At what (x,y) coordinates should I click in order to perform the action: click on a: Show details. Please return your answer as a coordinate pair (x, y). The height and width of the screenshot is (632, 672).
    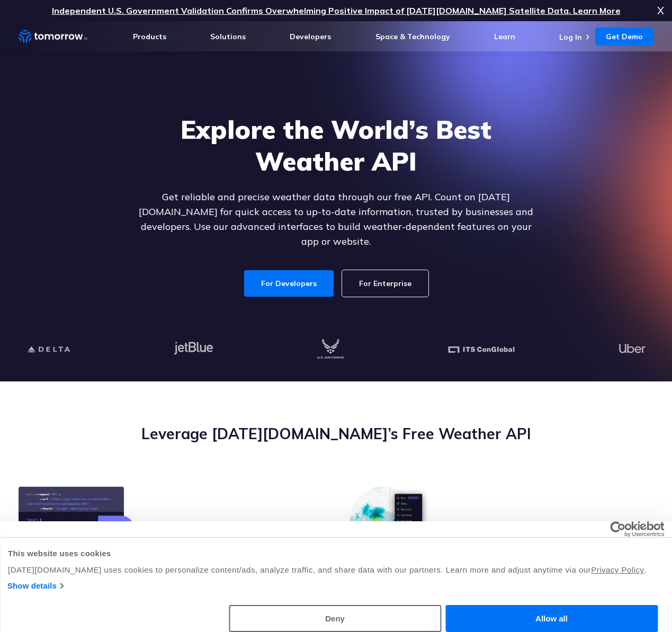
    Looking at the image, I should click on (35, 586).